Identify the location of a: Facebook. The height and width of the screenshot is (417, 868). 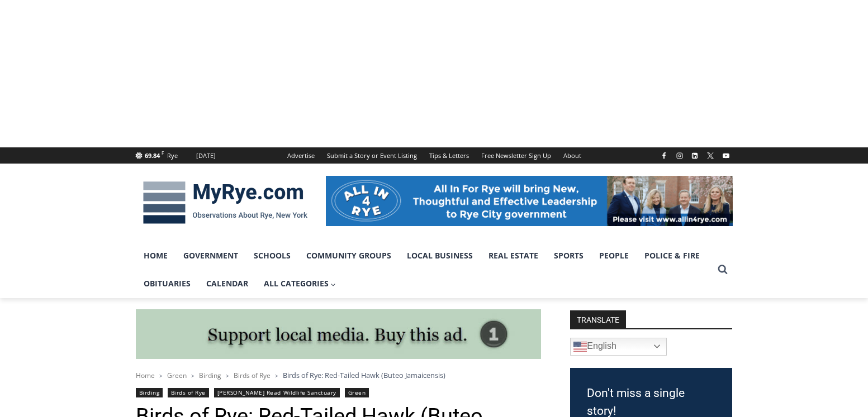
(664, 156).